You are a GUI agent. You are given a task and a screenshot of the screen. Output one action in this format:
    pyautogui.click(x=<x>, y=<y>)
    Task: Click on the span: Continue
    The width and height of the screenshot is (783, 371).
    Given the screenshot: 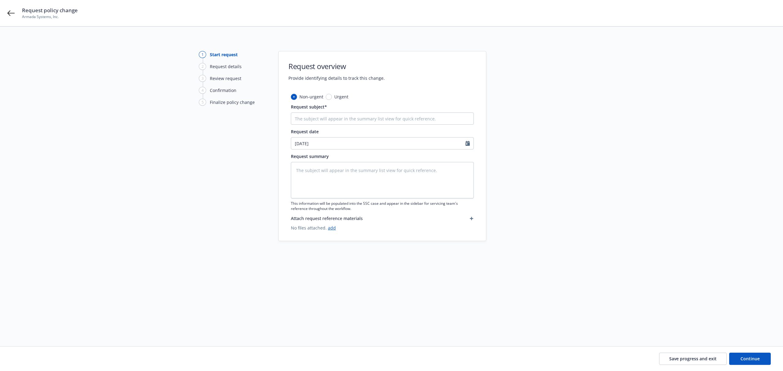 What is the action you would take?
    pyautogui.click(x=750, y=359)
    